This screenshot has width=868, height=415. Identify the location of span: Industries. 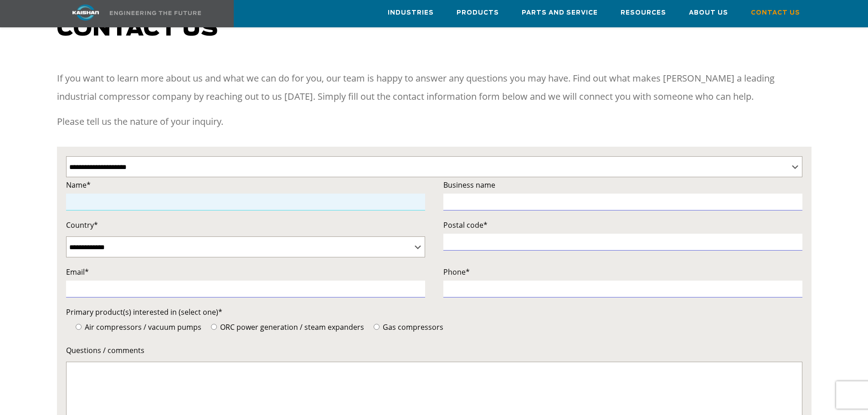
(410, 13).